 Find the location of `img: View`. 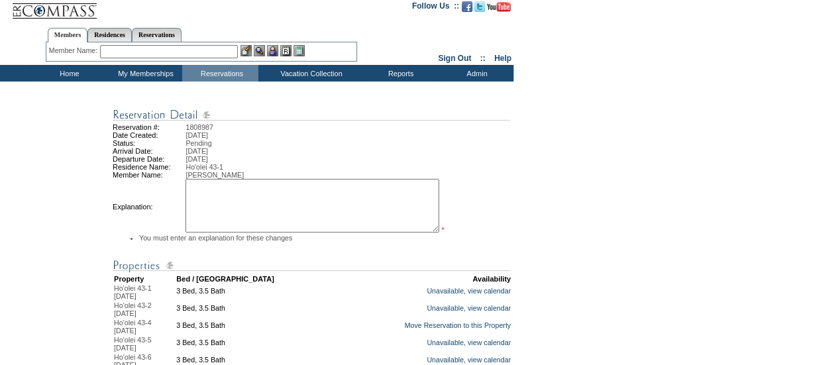

img: View is located at coordinates (259, 50).